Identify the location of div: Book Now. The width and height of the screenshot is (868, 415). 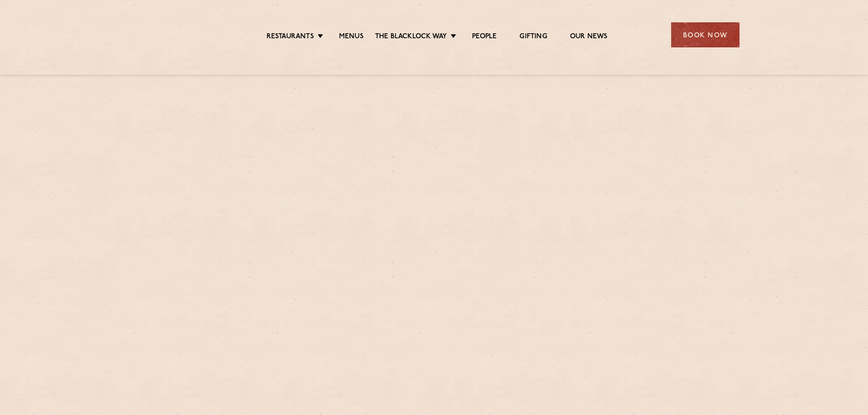
(705, 35).